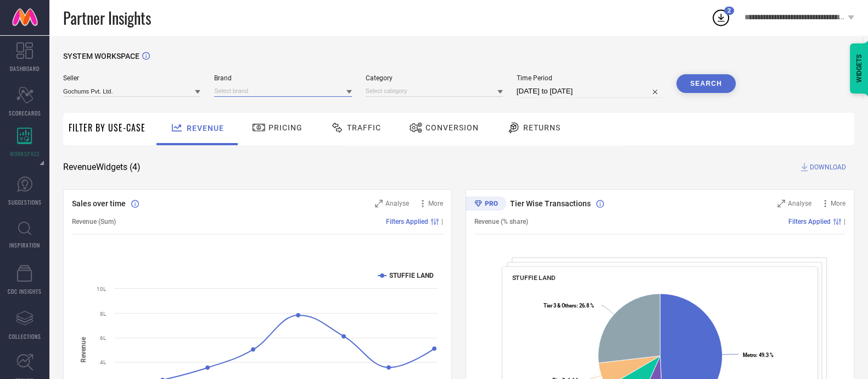 This screenshot has height=379, width=868. Describe the element at coordinates (434, 78) in the screenshot. I see `span: Category` at that location.